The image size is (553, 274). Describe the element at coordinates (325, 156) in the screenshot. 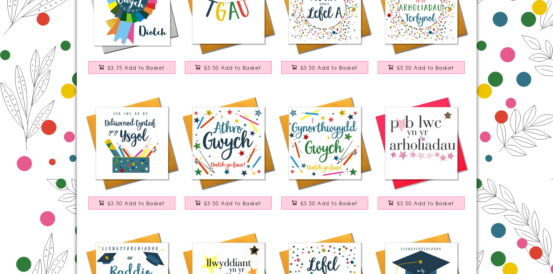

I see `a: Welsh Thank You Teaching Assistant Card, School, Pompom Embellished £3.50 Add to Basket` at that location.